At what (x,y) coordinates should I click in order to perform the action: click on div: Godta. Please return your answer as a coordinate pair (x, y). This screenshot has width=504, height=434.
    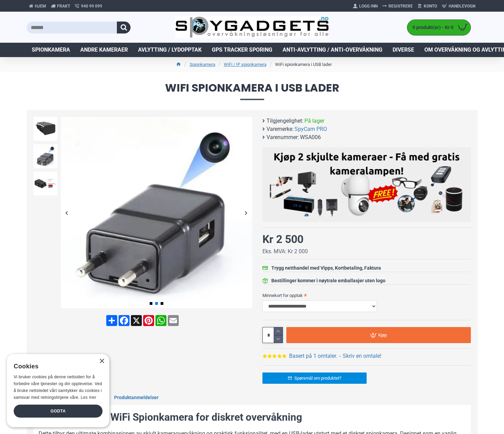
    Looking at the image, I should click on (58, 411).